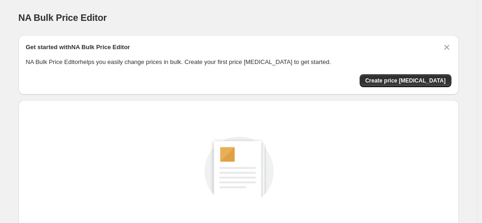 The image size is (482, 223). What do you see at coordinates (239, 62) in the screenshot?
I see `p: NA Bulk Price Editor helps you easily change prices in bulk. Create your first price [MEDICAL_DAT...` at bounding box center [239, 62].